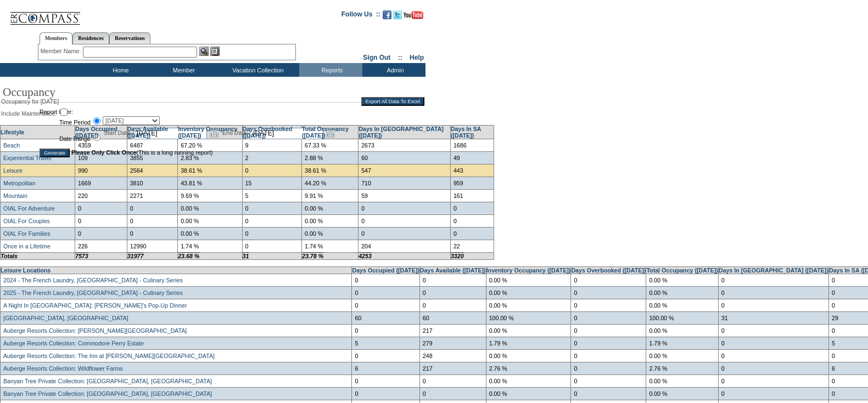 Image resolution: width=868 pixels, height=403 pixels. I want to click on img: Compass Home, so click(45, 14).